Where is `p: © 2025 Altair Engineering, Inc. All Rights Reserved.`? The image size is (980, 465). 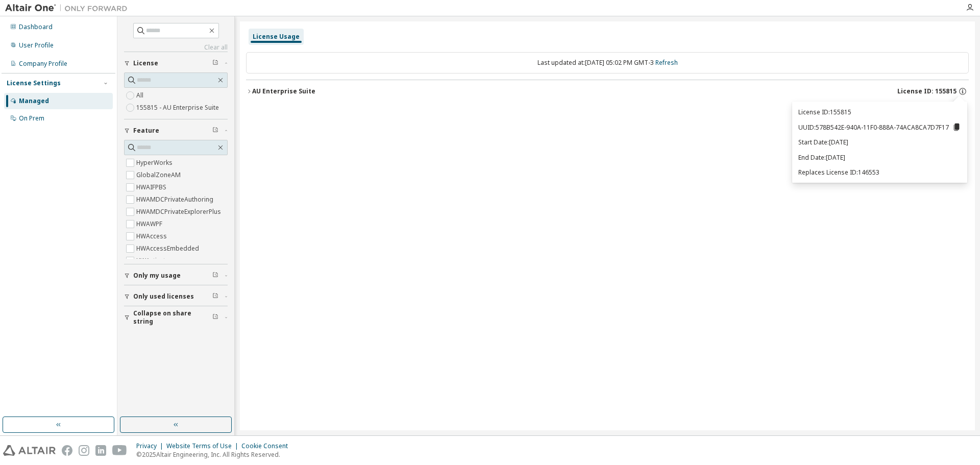 p: © 2025 Altair Engineering, Inc. All Rights Reserved. is located at coordinates (215, 454).